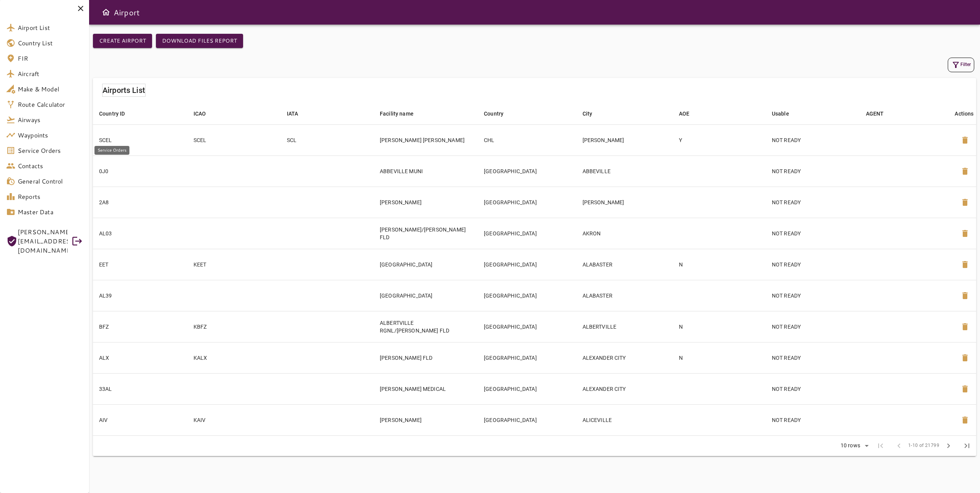 The image size is (980, 493). What do you see at coordinates (875, 114) in the screenshot?
I see `div: AGENT` at bounding box center [875, 114].